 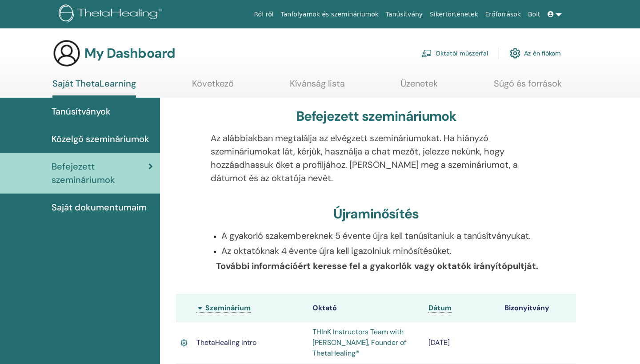 What do you see at coordinates (130, 53) in the screenshot?
I see `h3: My Dashboard` at bounding box center [130, 53].